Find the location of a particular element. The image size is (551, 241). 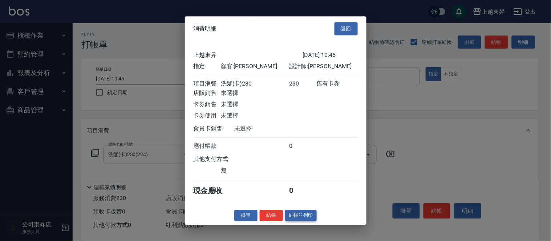

div: 230 is located at coordinates (302, 84).